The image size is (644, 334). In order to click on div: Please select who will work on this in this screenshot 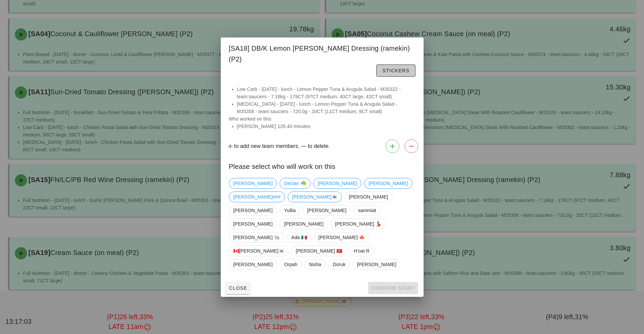, I will do `click(322, 165)`.